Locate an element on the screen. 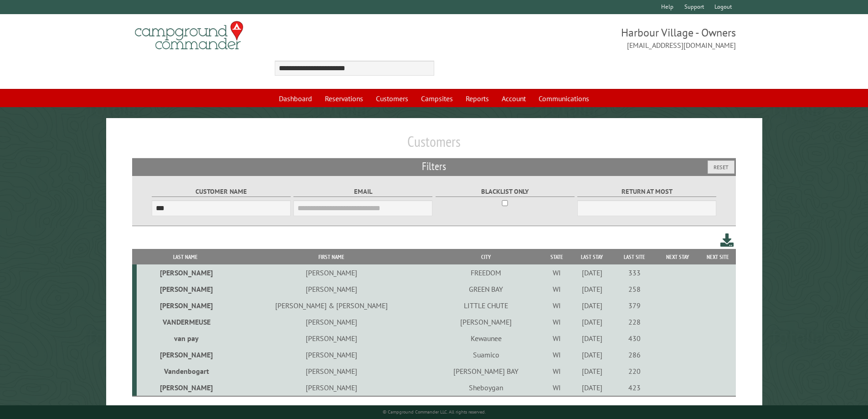  a: Communications is located at coordinates (564, 98).